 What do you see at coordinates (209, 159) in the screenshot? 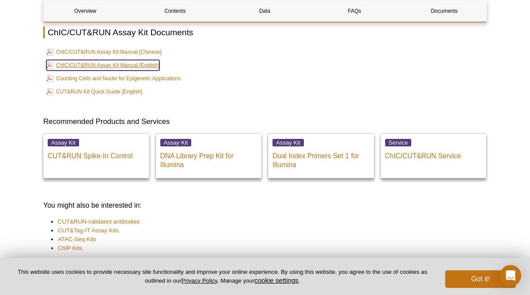
I see `p: DNA Library Prep Kit for Illumina` at bounding box center [209, 159].